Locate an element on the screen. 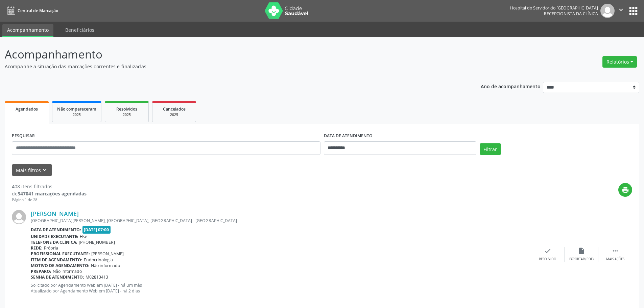  div: 408 itens filtrados is located at coordinates (49, 186).